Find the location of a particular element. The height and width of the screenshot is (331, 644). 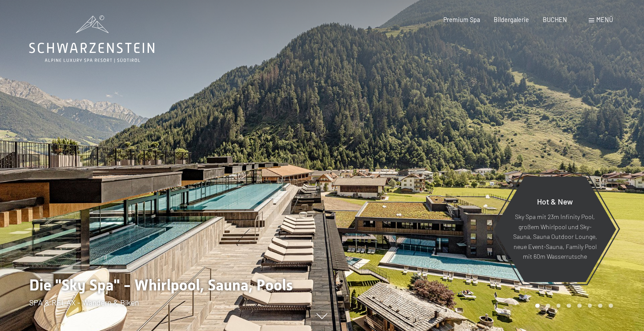

span: Premium Spa is located at coordinates (461, 20).